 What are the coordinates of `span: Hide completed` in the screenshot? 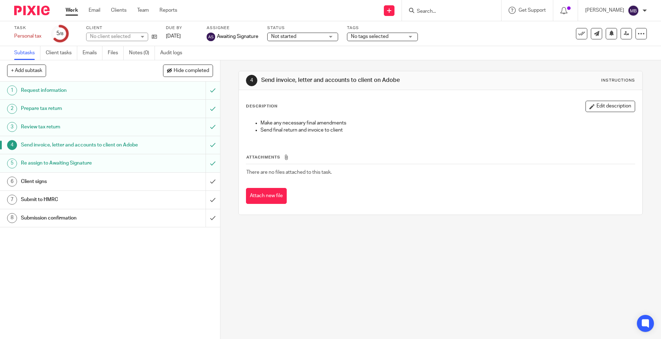 It's located at (191, 71).